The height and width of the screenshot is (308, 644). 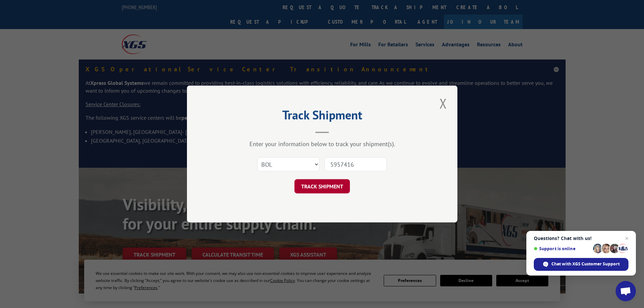 I want to click on a: Open chat, so click(x=626, y=291).